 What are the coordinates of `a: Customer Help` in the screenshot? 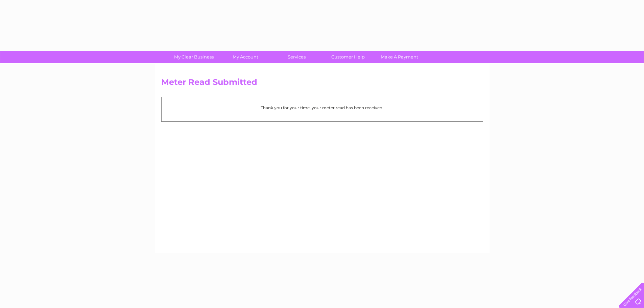 It's located at (348, 57).